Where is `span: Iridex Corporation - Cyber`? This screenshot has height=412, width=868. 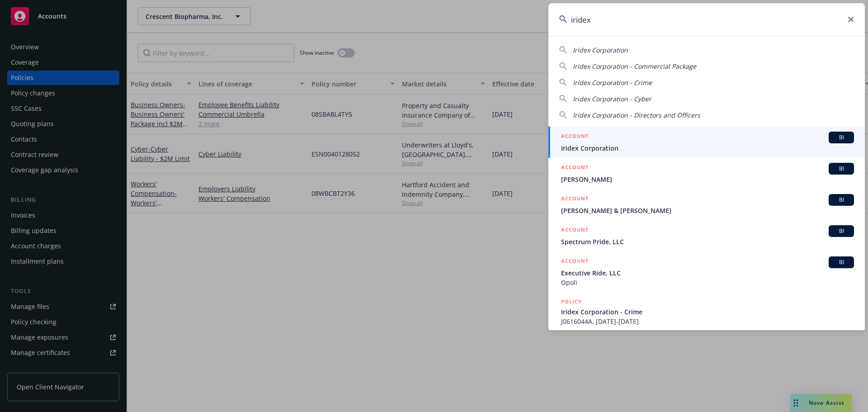 span: Iridex Corporation - Cyber is located at coordinates (612, 99).